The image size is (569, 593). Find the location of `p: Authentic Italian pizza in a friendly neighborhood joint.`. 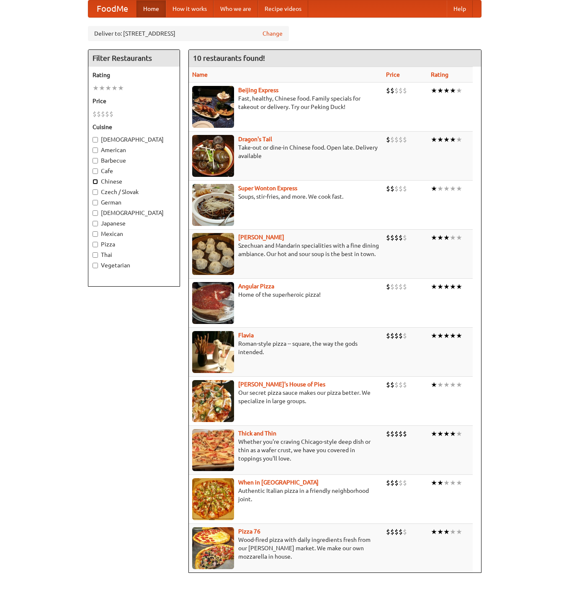

p: Authentic Italian pizza in a friendly neighborhood joint. is located at coordinates (286, 495).